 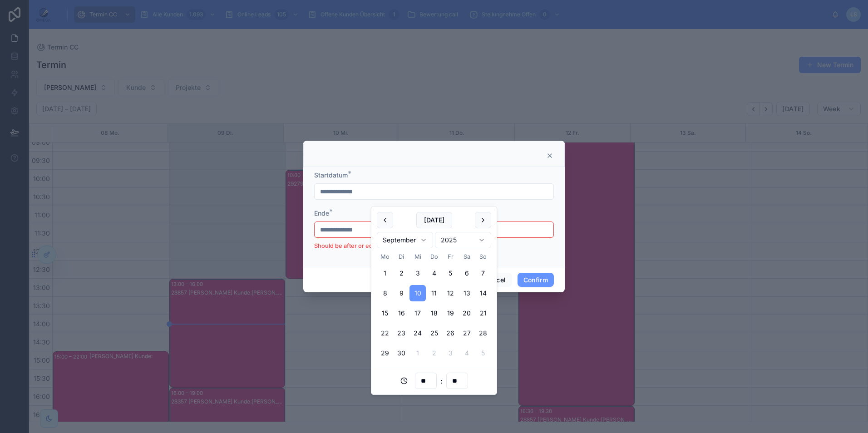 I want to click on button: Freitag, 5. September 2025, so click(x=450, y=273).